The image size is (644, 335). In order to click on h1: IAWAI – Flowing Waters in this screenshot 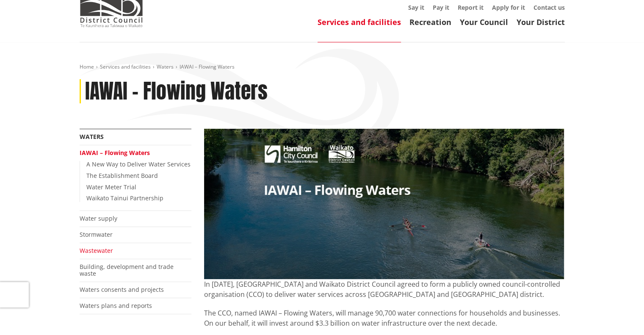, I will do `click(176, 92)`.